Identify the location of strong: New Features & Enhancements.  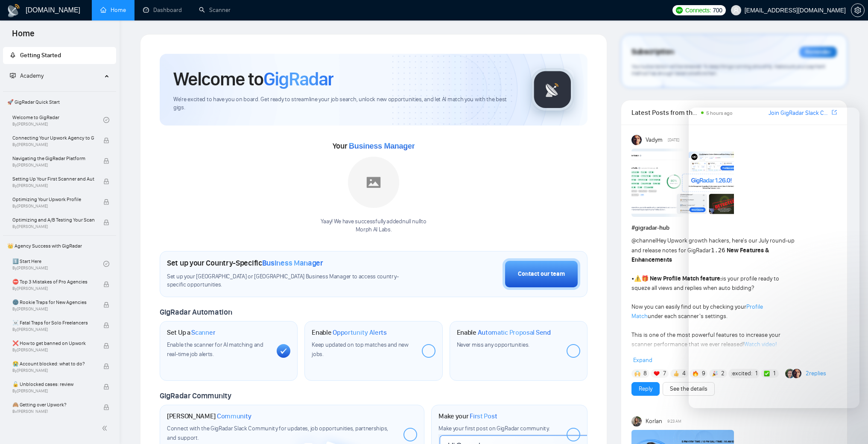
(700, 255).